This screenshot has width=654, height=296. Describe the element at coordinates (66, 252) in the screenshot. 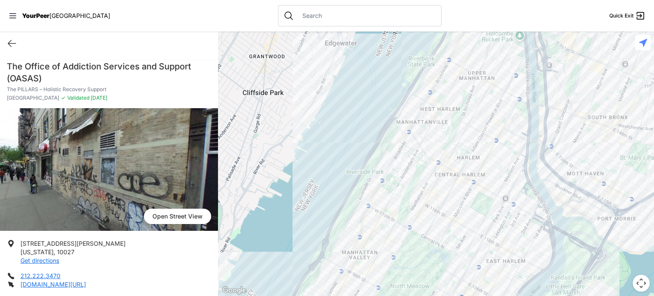

I see `span: 10027` at that location.